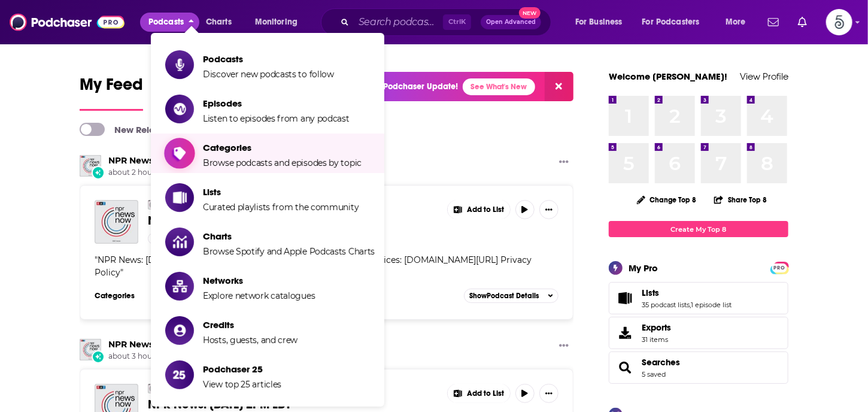 The height and width of the screenshot is (412, 868). Describe the element at coordinates (643, 267) in the screenshot. I see `div: My Pro` at that location.